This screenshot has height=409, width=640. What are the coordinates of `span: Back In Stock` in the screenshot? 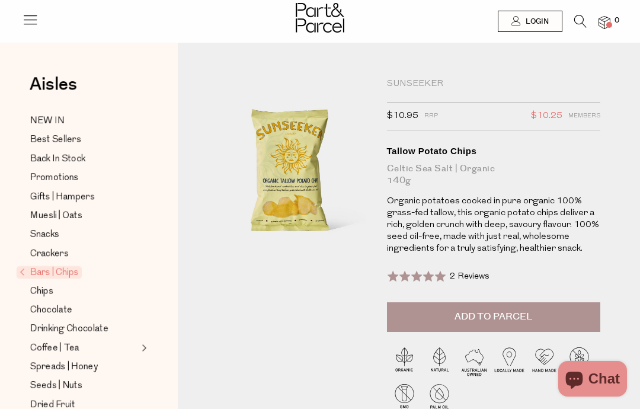 It's located at (57, 159).